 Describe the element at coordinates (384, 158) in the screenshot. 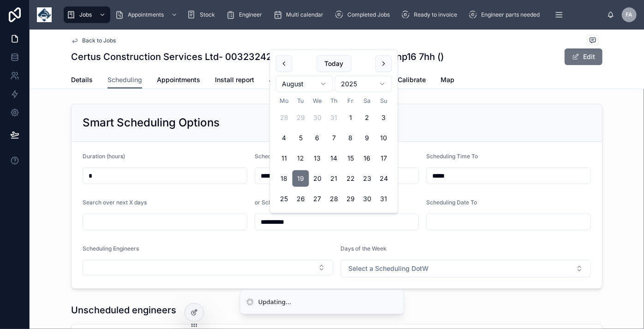

I see `button: Sunday, 17 August 2025` at that location.